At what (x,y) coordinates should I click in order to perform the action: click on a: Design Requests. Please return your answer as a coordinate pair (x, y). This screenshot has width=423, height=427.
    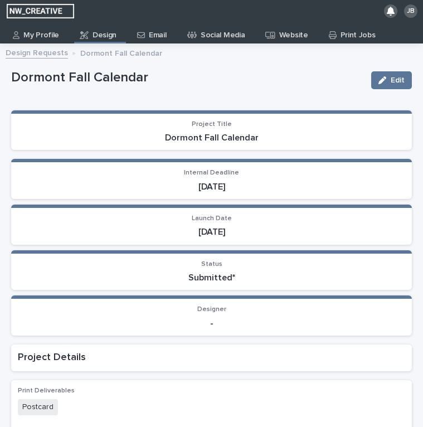
    Looking at the image, I should click on (37, 52).